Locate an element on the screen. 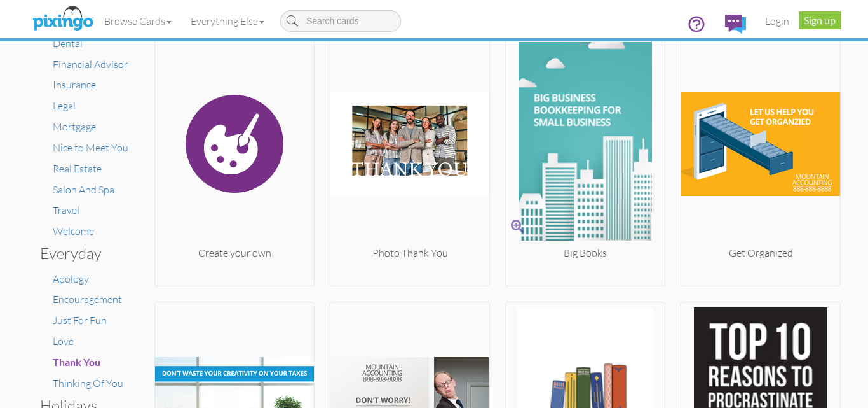 This screenshot has height=408, width=868. span: Salon And Spa is located at coordinates (83, 190).